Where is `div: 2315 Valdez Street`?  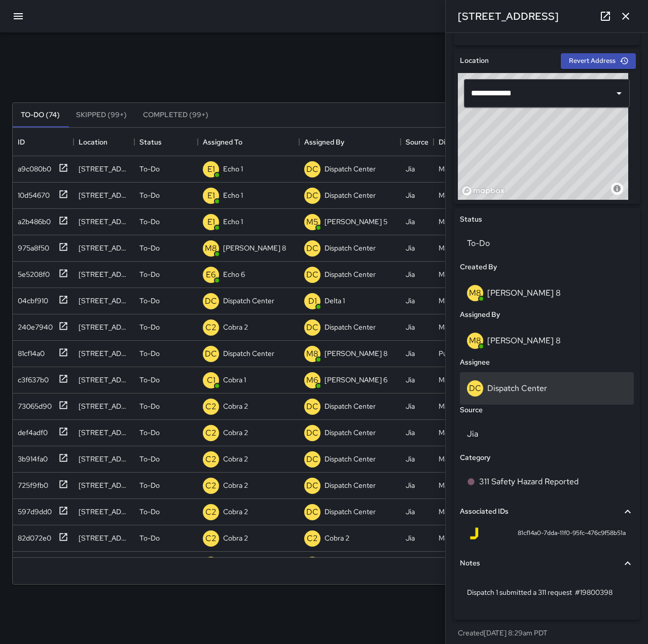 div: 2315 Valdez Street is located at coordinates (104, 380).